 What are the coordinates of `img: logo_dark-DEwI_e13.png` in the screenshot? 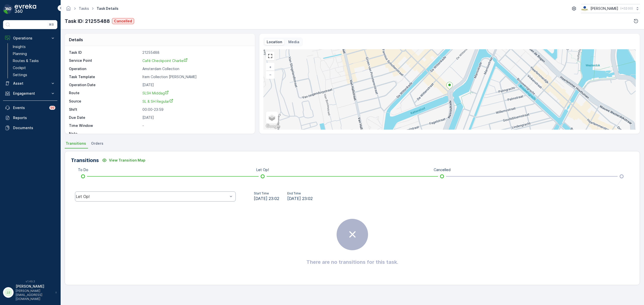 It's located at (26, 9).